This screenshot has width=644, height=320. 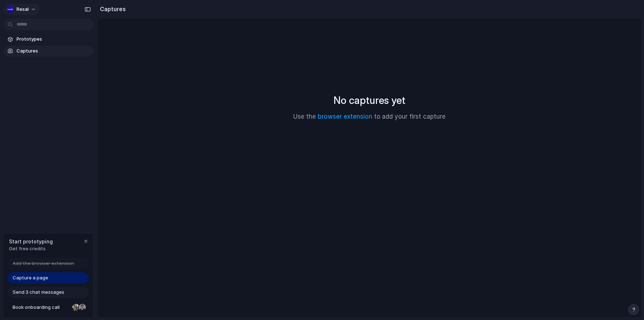 I want to click on span: Captures, so click(x=53, y=51).